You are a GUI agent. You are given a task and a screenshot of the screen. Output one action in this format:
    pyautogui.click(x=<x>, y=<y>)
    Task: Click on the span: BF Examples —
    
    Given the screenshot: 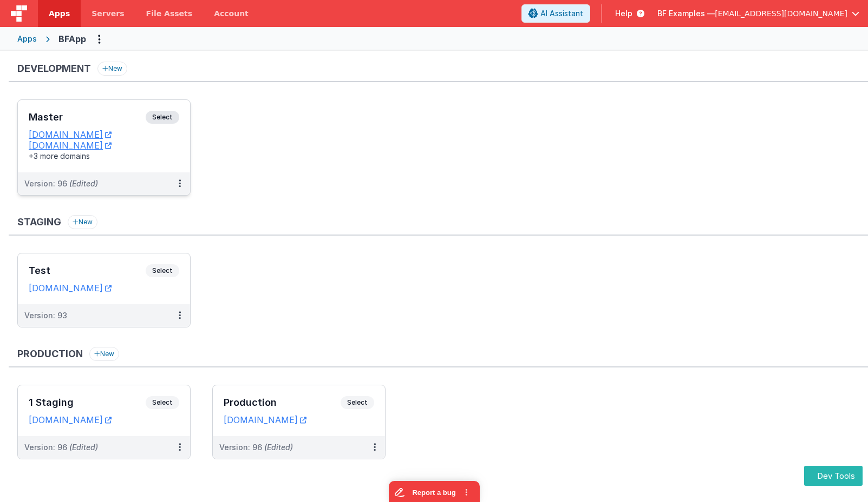 What is the action you would take?
    pyautogui.click(x=686, y=14)
    